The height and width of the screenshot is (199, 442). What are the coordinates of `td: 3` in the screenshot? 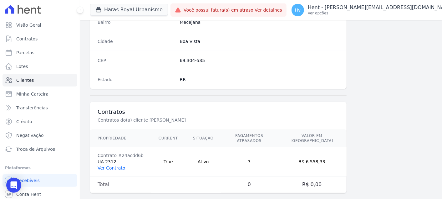 It's located at (249, 161).